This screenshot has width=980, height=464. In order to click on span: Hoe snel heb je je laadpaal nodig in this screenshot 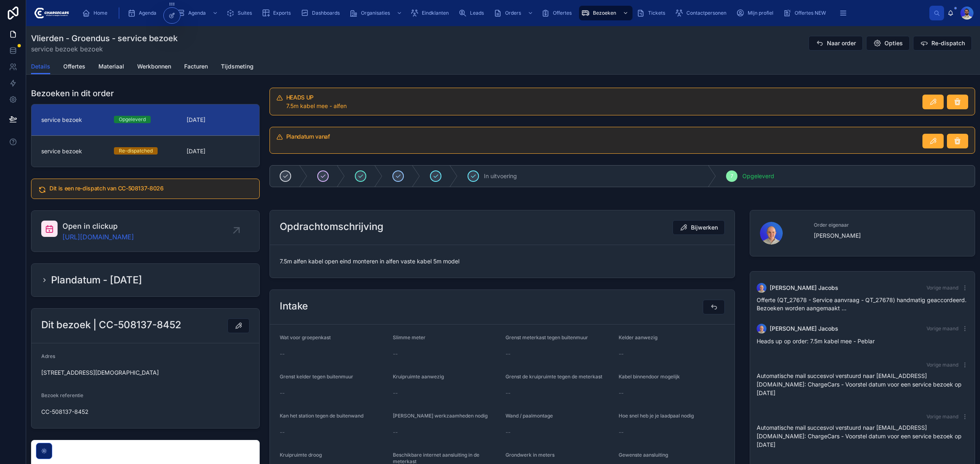, I will do `click(656, 416)`.